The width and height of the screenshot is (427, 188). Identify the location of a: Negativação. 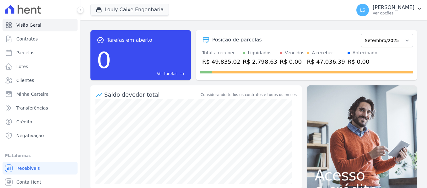
(40, 136).